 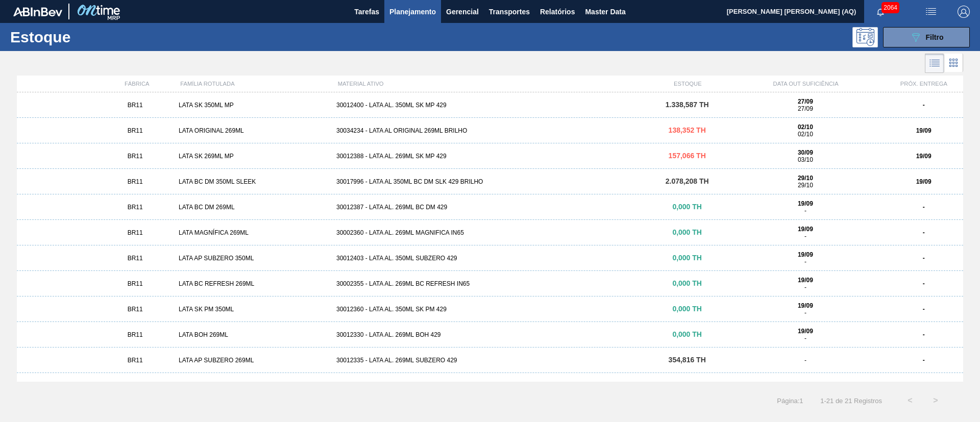 I want to click on span: 354,816 TH, so click(x=687, y=360).